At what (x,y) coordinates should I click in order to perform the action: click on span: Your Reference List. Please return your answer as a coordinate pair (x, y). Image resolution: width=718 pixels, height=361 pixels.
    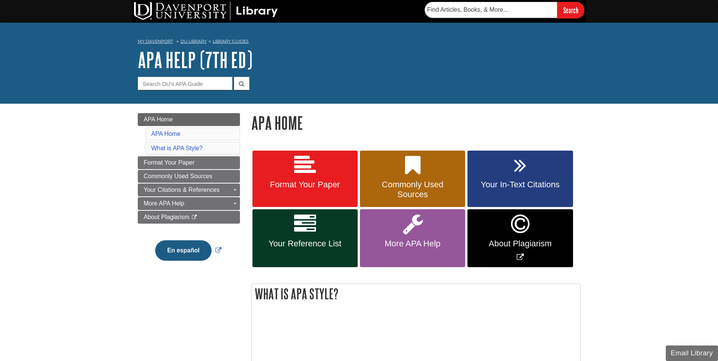
    Looking at the image, I should click on (305, 244).